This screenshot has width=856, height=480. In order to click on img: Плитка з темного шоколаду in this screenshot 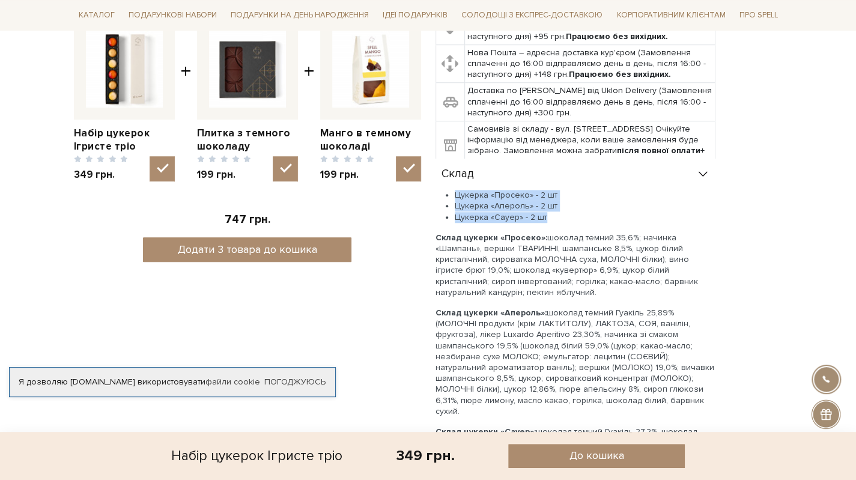, I will do `click(247, 69)`.